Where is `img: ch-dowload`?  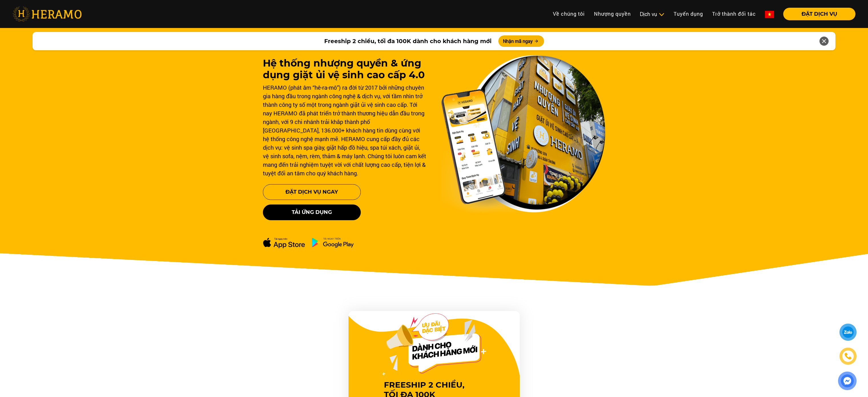
img: ch-dowload is located at coordinates (332, 242).